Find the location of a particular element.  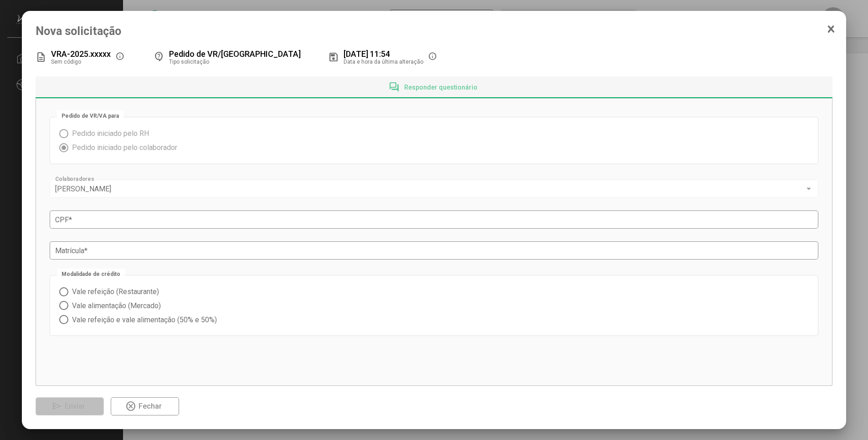

span: Fechar is located at coordinates (149, 406).